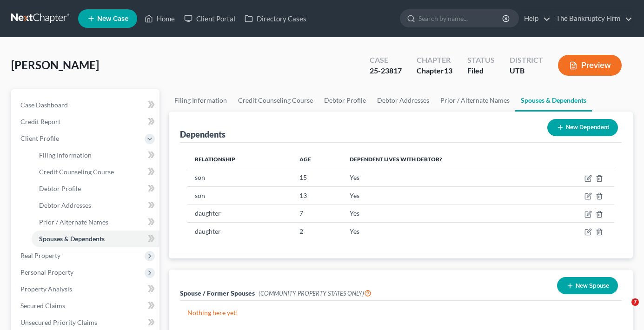 Image resolution: width=644 pixels, height=330 pixels. What do you see at coordinates (86, 289) in the screenshot?
I see `a: Property Analysis` at bounding box center [86, 289].